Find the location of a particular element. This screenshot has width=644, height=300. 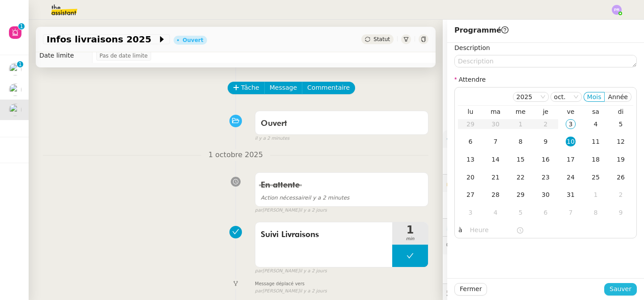

td: 02/11/2025 is located at coordinates (620, 195).